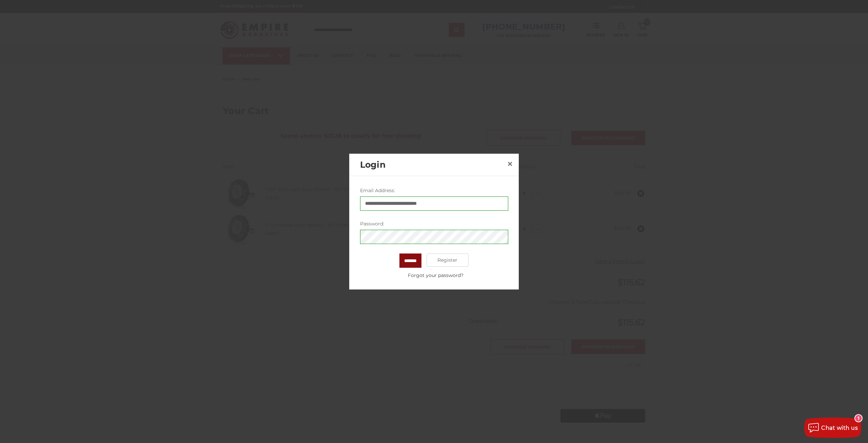 Image resolution: width=868 pixels, height=443 pixels. I want to click on button: Chat with us, so click(833, 428).